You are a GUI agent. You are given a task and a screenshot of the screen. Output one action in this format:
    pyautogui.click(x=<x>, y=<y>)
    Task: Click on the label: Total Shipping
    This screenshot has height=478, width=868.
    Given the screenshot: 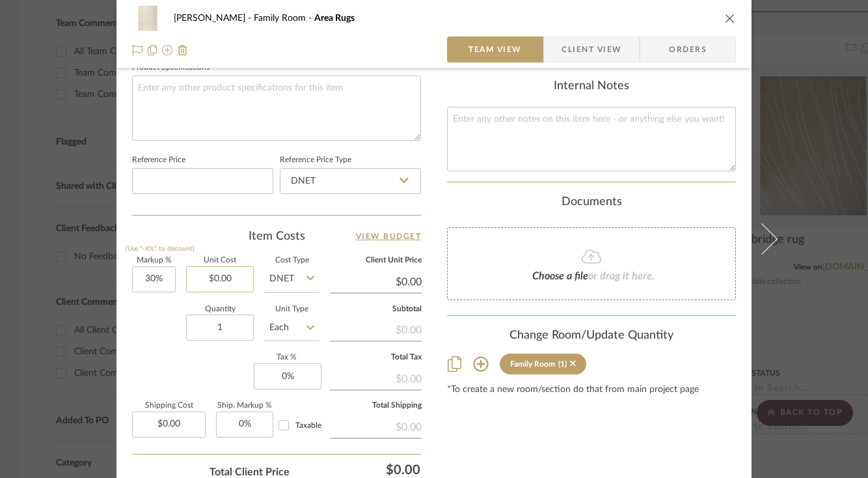 What is the action you would take?
    pyautogui.click(x=375, y=405)
    